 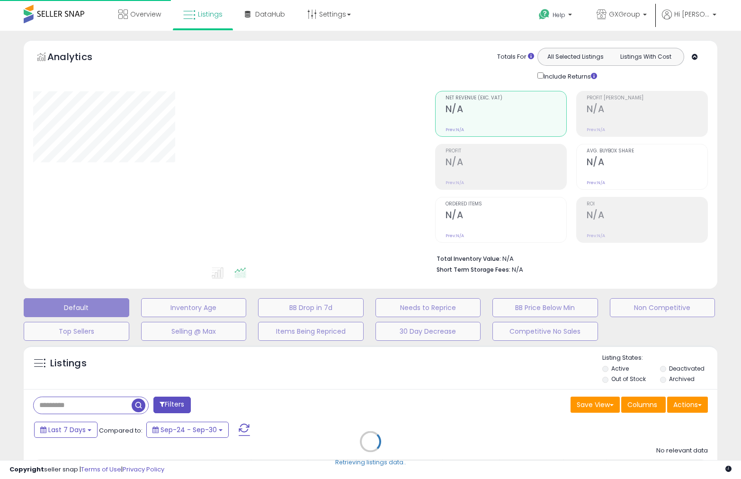 What do you see at coordinates (545, 308) in the screenshot?
I see `button: BB Price Below Min` at bounding box center [545, 308].